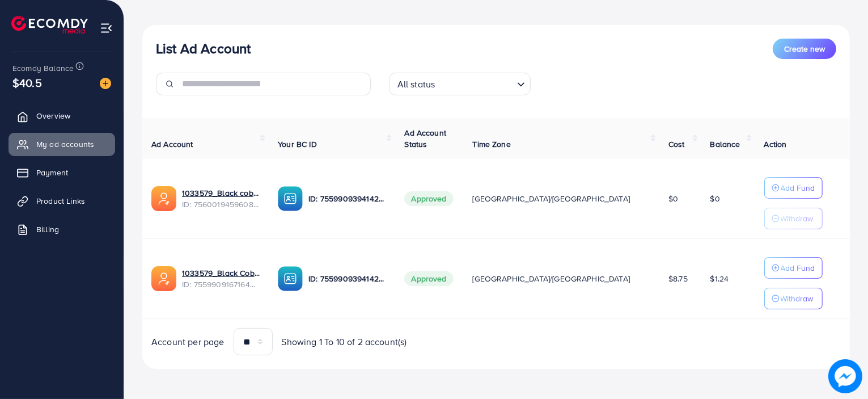 The image size is (868, 399). Describe the element at coordinates (460, 84) in the screenshot. I see `div: Search for option` at that location.